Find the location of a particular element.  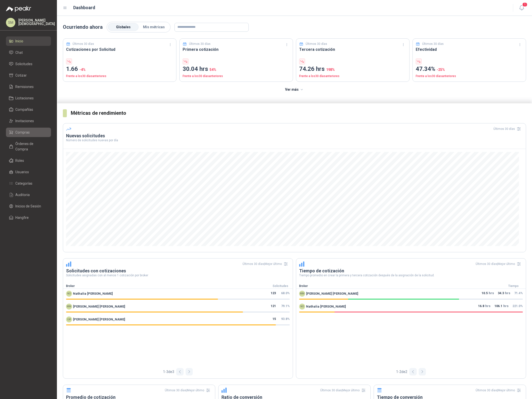

div: LM is located at coordinates (69, 320).